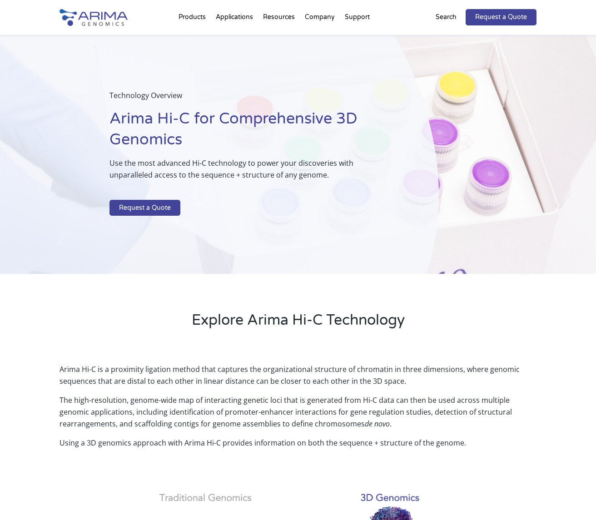 Image resolution: width=596 pixels, height=520 pixels. I want to click on p: Using a 3D genomics approach with Arima Hi-C provides information on both the sequence + structur..., so click(298, 443).